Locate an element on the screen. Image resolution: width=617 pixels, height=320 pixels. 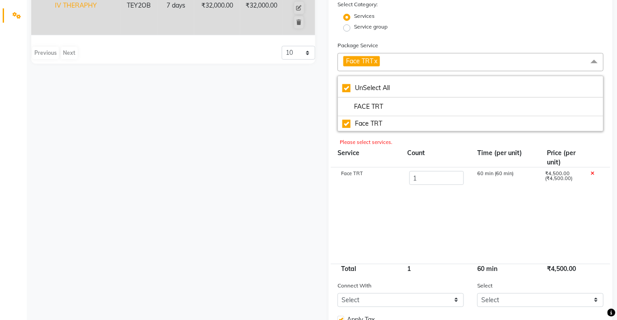
div: ₹4,500.00 is located at coordinates (564, 269).